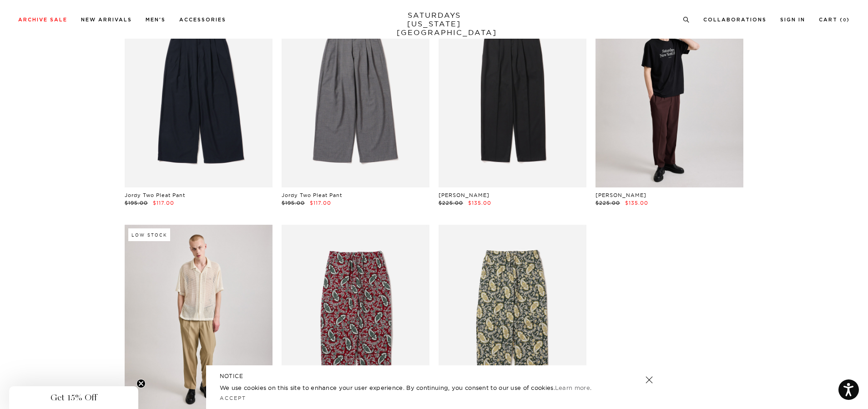  Describe the element at coordinates (835, 20) in the screenshot. I see `a: Cart (0)` at that location.